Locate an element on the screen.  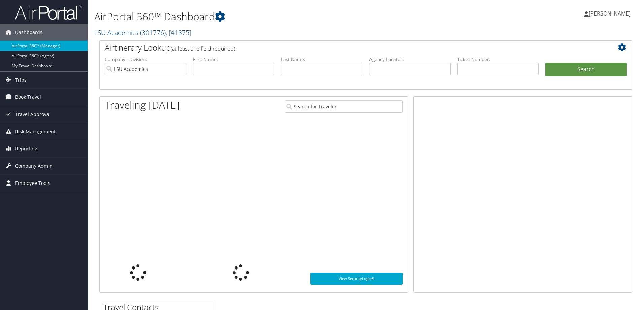
a: LSU Academics is located at coordinates (143, 32).